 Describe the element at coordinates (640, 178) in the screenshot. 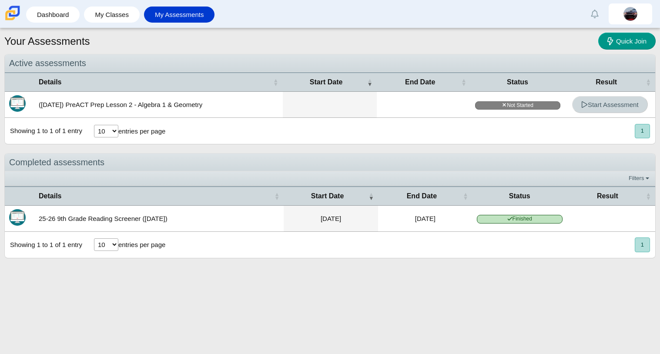

I see `a: Filters` at that location.